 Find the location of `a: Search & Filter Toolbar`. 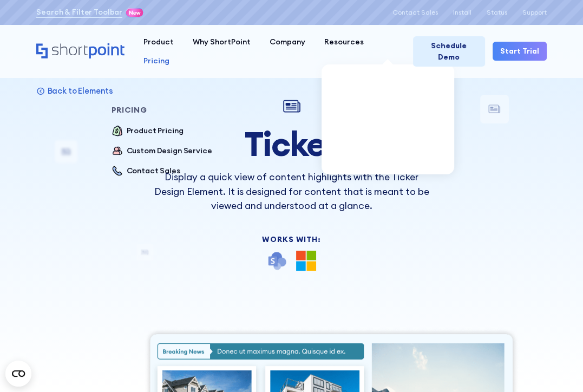

a: Search & Filter Toolbar is located at coordinates (79, 12).